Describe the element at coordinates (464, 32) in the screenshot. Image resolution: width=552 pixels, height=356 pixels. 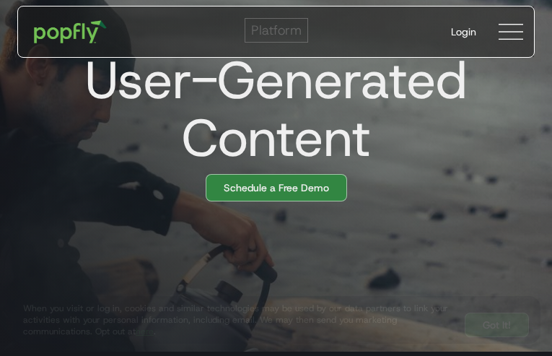
I see `a: Login` at that location.